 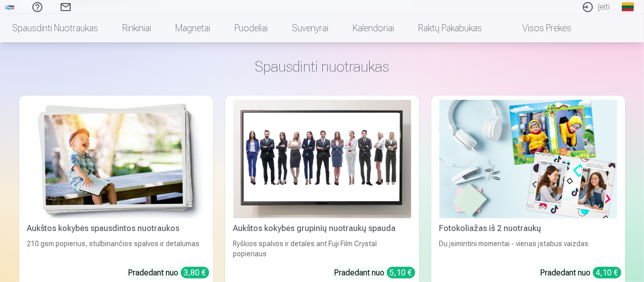 I want to click on a: Magnetai, so click(x=193, y=28).